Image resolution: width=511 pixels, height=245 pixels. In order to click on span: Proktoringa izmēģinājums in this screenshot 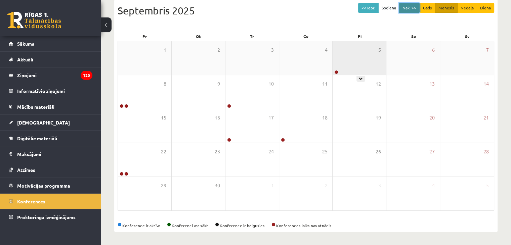, I will do `click(46, 217)`.